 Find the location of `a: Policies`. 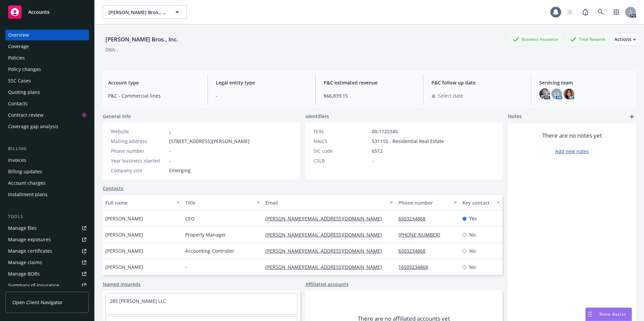

a: Policies is located at coordinates (47, 58).